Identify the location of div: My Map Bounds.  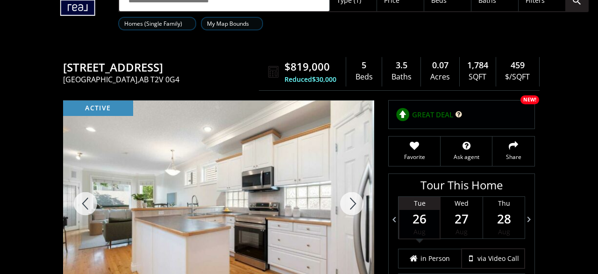
(232, 23).